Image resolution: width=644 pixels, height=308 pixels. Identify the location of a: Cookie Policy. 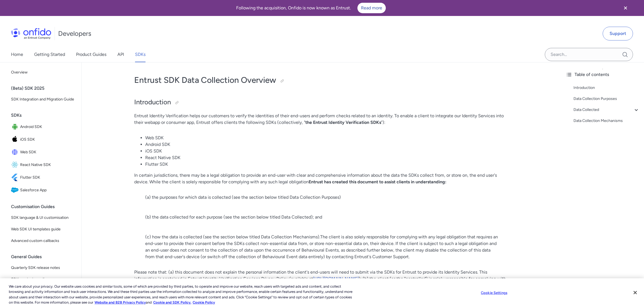
(204, 302).